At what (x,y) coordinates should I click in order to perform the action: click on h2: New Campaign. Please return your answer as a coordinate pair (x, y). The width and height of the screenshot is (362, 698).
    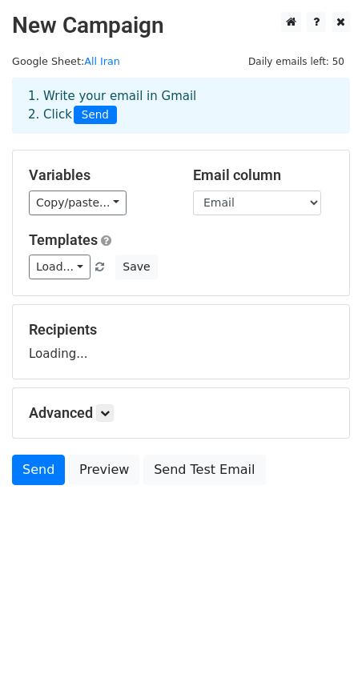
    Looking at the image, I should click on (181, 26).